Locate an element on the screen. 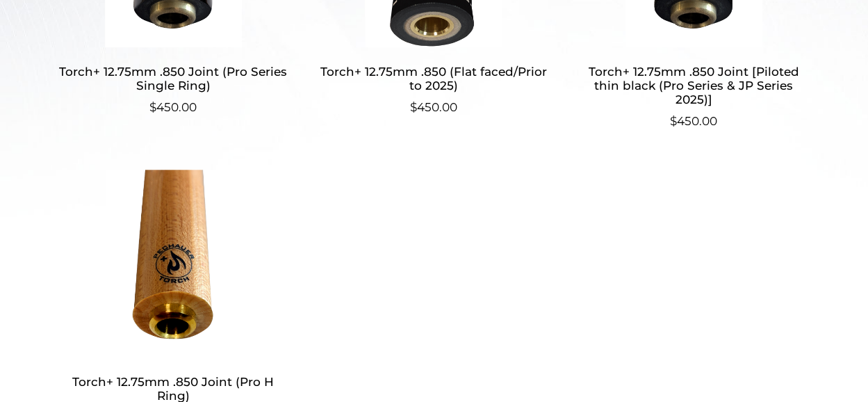 Image resolution: width=868 pixels, height=402 pixels. h2: Torch+ 12.75mm .850 Joint (Pro Series Single Ring) is located at coordinates (173, 79).